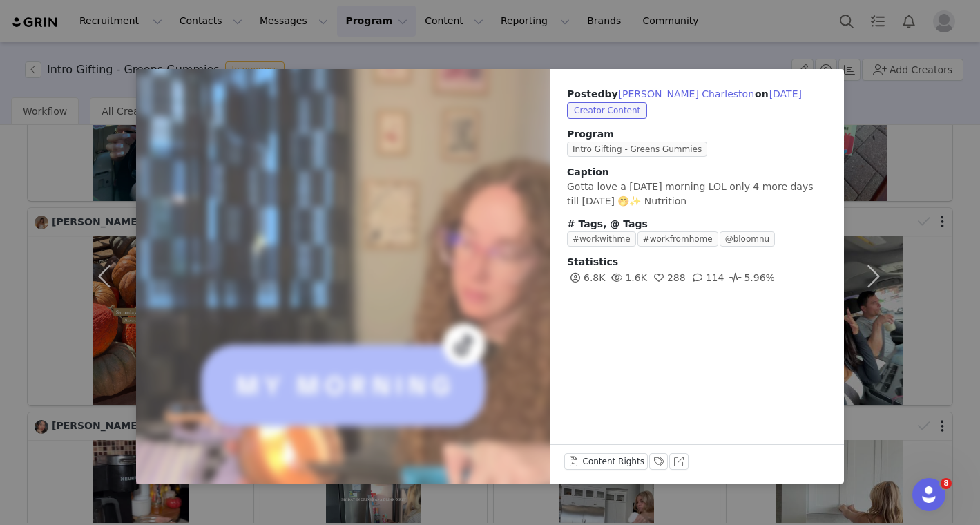  What do you see at coordinates (678, 239) in the screenshot?
I see `span: #workfromhome` at bounding box center [678, 239].